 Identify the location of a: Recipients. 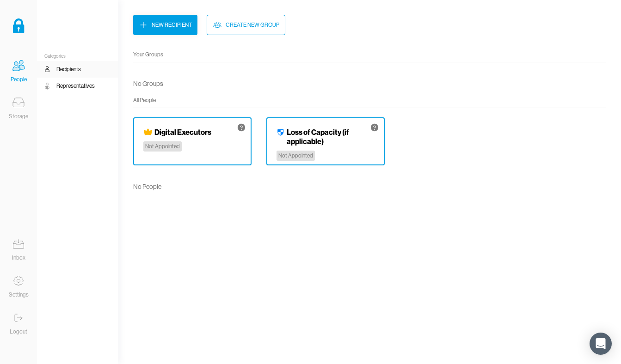
(78, 69).